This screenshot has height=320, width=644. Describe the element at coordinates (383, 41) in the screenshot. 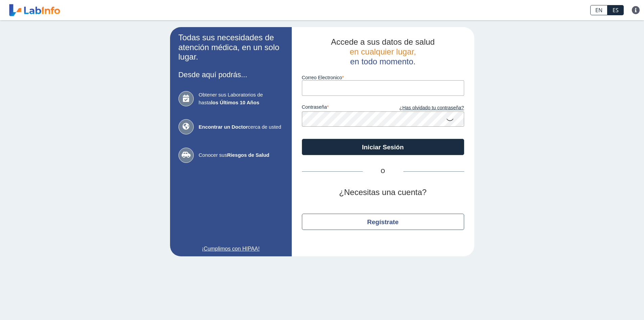

I see `span: Accede a sus datos de salud` at that location.